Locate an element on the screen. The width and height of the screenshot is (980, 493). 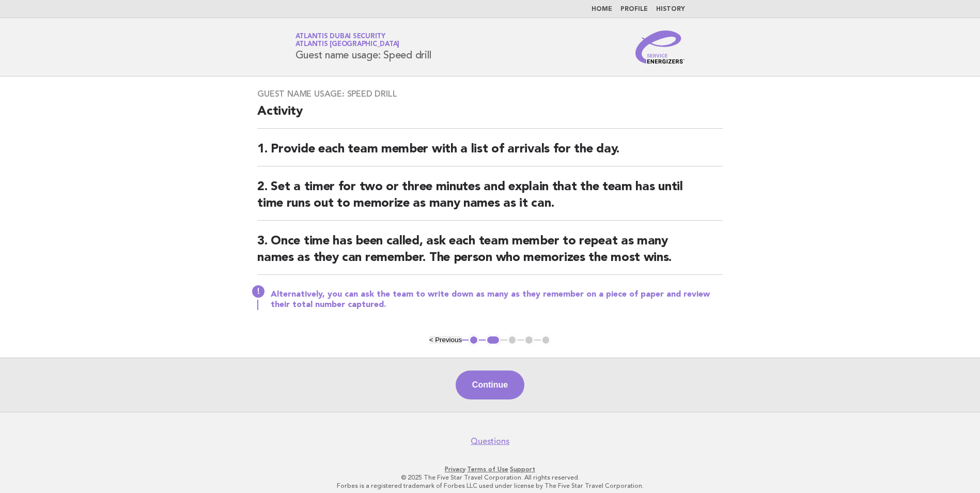
a: Home is located at coordinates (602, 9).